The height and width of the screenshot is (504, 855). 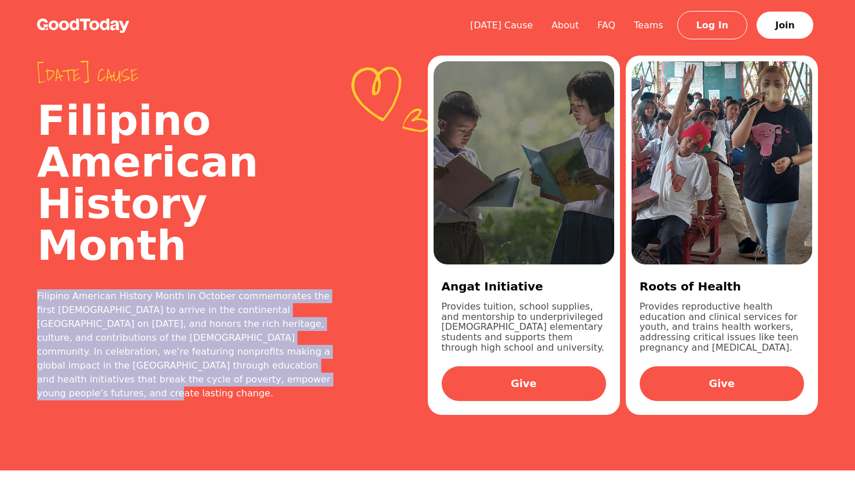 I want to click on a: Join, so click(x=785, y=25).